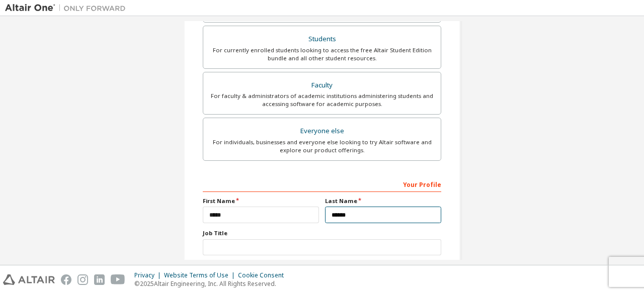  Describe the element at coordinates (201, 276) in the screenshot. I see `div: Website Terms of Use` at that location.